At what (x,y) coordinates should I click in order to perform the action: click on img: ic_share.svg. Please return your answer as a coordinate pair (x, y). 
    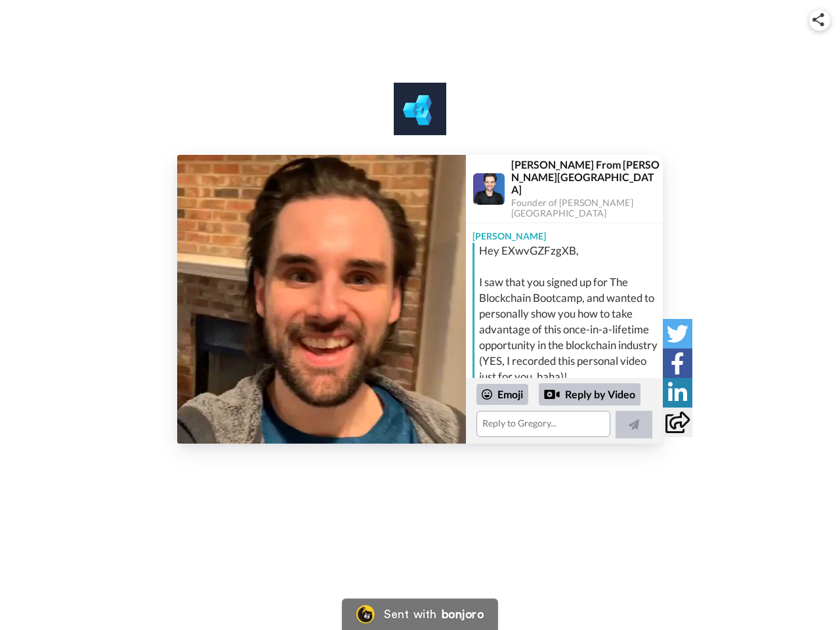
    Looking at the image, I should click on (818, 20).